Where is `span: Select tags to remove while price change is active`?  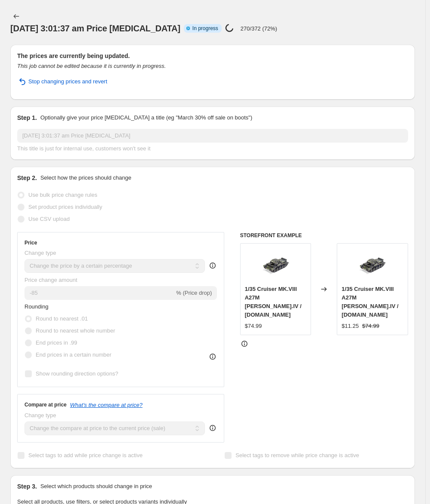 span: Select tags to remove while price change is active is located at coordinates (297, 455).